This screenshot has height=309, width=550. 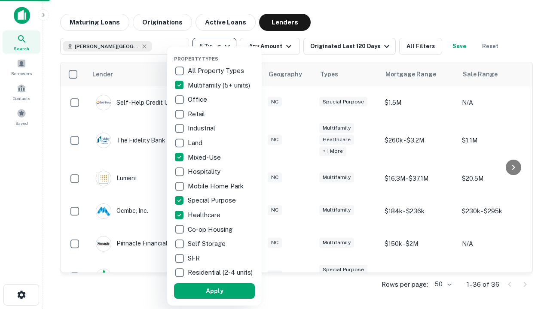 What do you see at coordinates (211, 230) in the screenshot?
I see `p: Co-op Housing` at bounding box center [211, 230].